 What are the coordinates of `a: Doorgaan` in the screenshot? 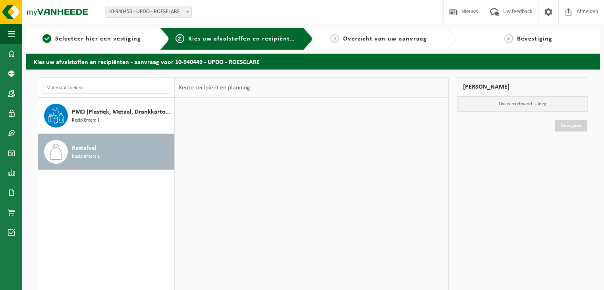 It's located at (571, 125).